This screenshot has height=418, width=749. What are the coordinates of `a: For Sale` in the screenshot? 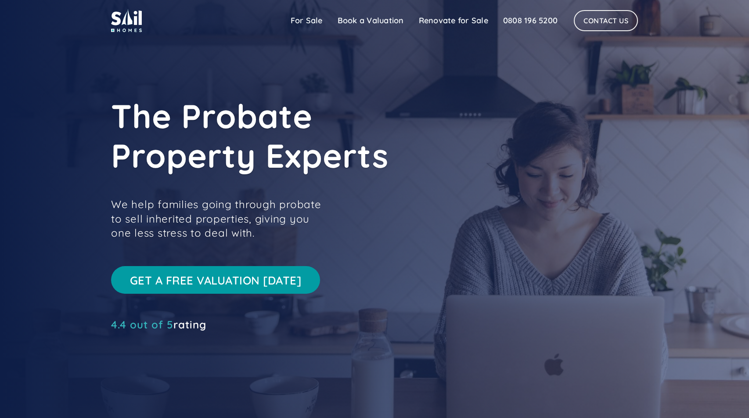 It's located at (306, 21).